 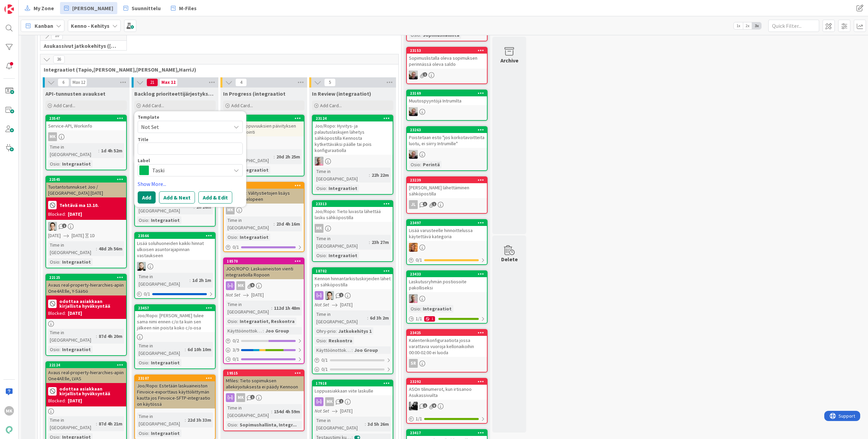 I want to click on div: 6d 3h 2m, so click(x=380, y=318).